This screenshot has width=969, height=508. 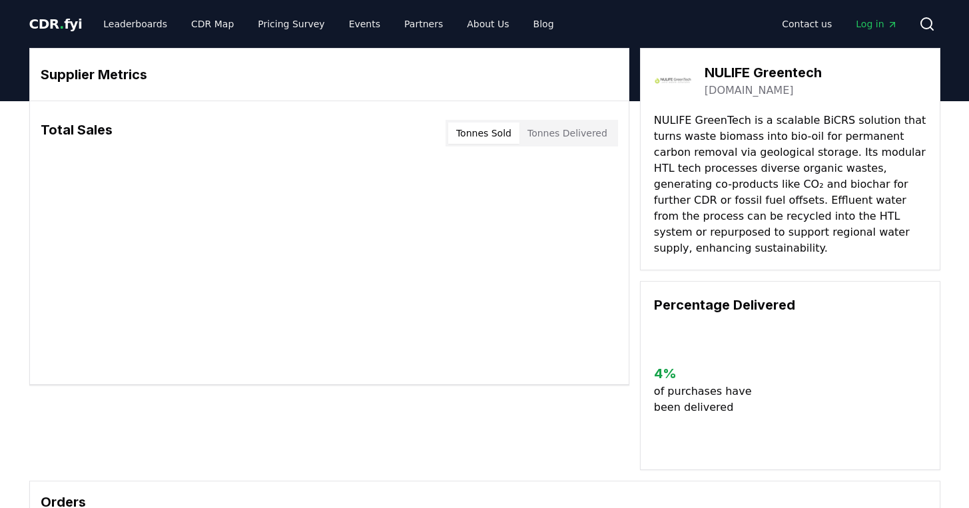 What do you see at coordinates (708, 374) in the screenshot?
I see `h3: 4 %` at bounding box center [708, 374].